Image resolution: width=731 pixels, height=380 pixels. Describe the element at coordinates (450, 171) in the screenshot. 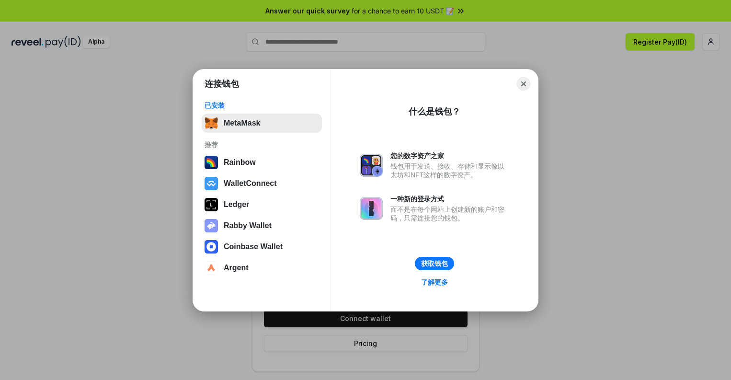

I see `div: 钱包用于发送、接收、存储和显示像以太坊和NFT这样的数字资产。` at that location.